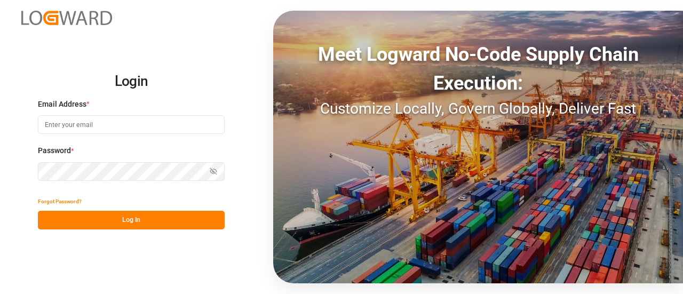  Describe the element at coordinates (62, 104) in the screenshot. I see `span: Email Address` at that location.